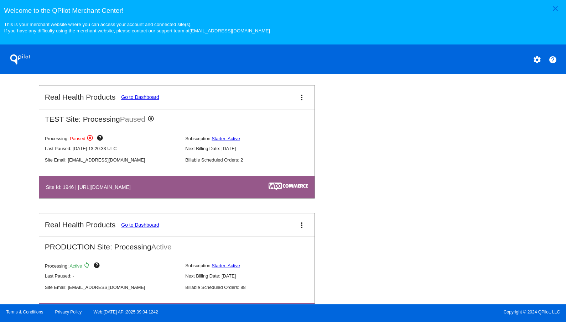 This screenshot has height=322, width=566. I want to click on p: Billable Scheduled Orders: 2, so click(253, 160).